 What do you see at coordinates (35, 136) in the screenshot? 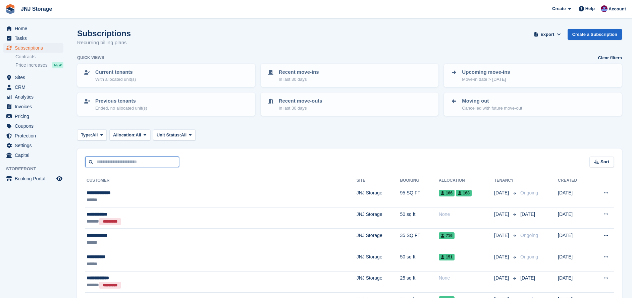
I see `span: Protection` at bounding box center [35, 136].